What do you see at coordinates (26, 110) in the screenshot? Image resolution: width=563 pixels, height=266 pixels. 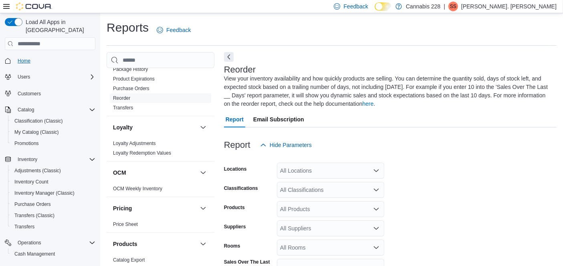 I see `span: Catalog` at bounding box center [26, 110].